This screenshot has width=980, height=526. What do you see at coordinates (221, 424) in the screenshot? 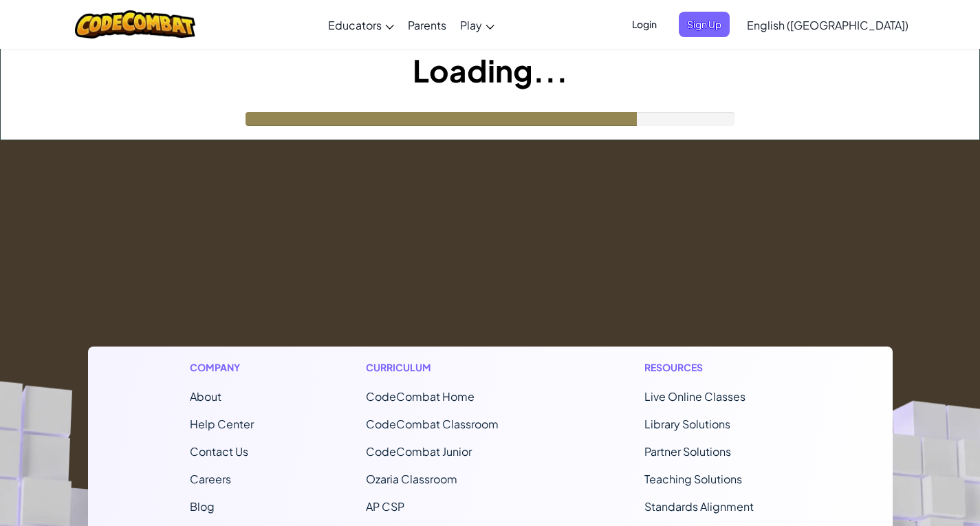
I see `a: Help Center` at bounding box center [221, 424].